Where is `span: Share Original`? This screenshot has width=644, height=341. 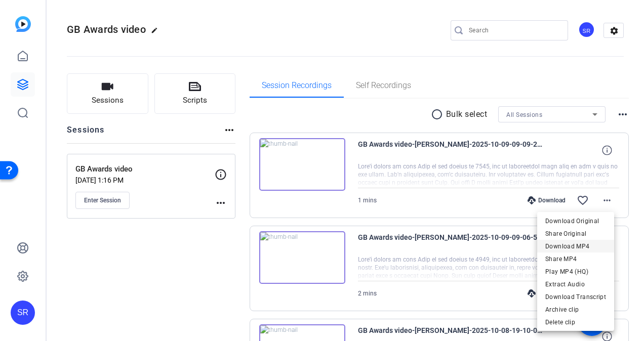
span: Share Original is located at coordinates (576, 234).